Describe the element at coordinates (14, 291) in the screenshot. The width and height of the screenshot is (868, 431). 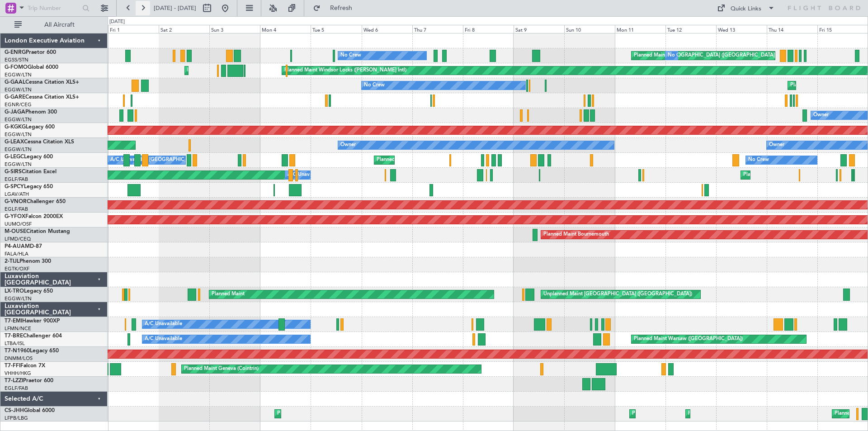
I see `span: LX-TRO` at that location.